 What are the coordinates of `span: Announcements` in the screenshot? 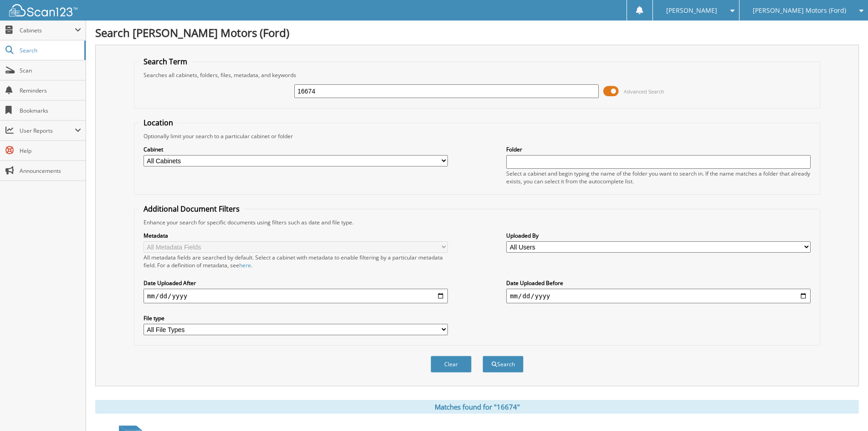 It's located at (50, 171).